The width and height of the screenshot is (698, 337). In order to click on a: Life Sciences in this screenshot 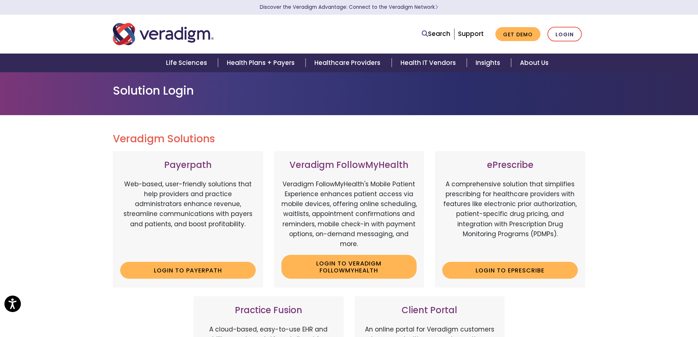, I will do `click(187, 63)`.